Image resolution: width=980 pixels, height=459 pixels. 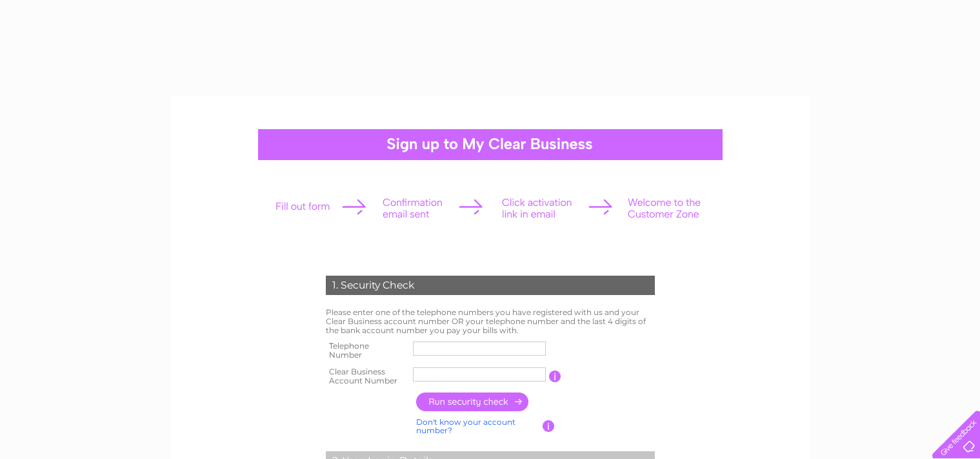 What do you see at coordinates (491, 285) in the screenshot?
I see `div: 1. Security Check` at bounding box center [491, 285].